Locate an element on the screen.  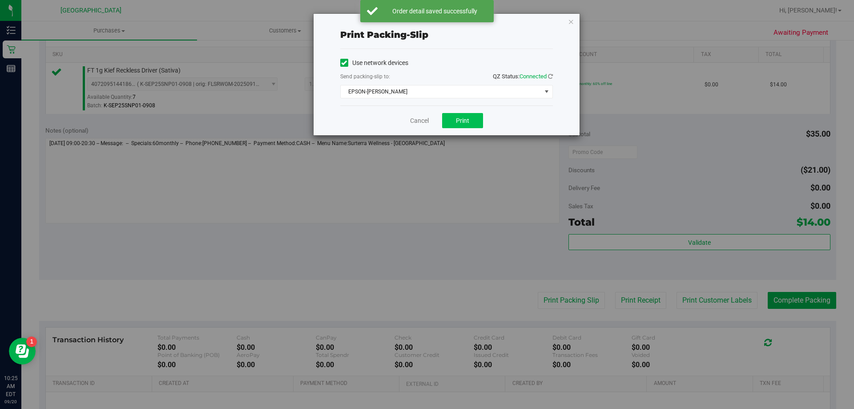
label: Send packing-slip to: is located at coordinates (365, 76).